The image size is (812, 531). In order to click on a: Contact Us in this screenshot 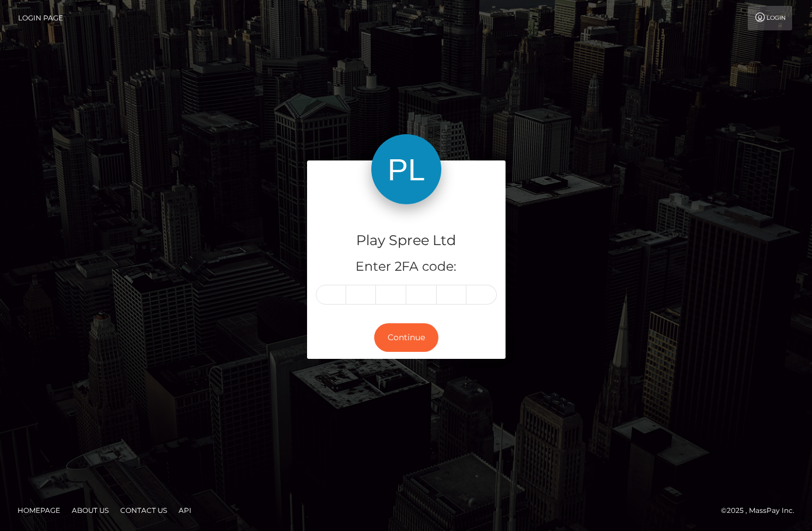, I will do `click(144, 510)`.